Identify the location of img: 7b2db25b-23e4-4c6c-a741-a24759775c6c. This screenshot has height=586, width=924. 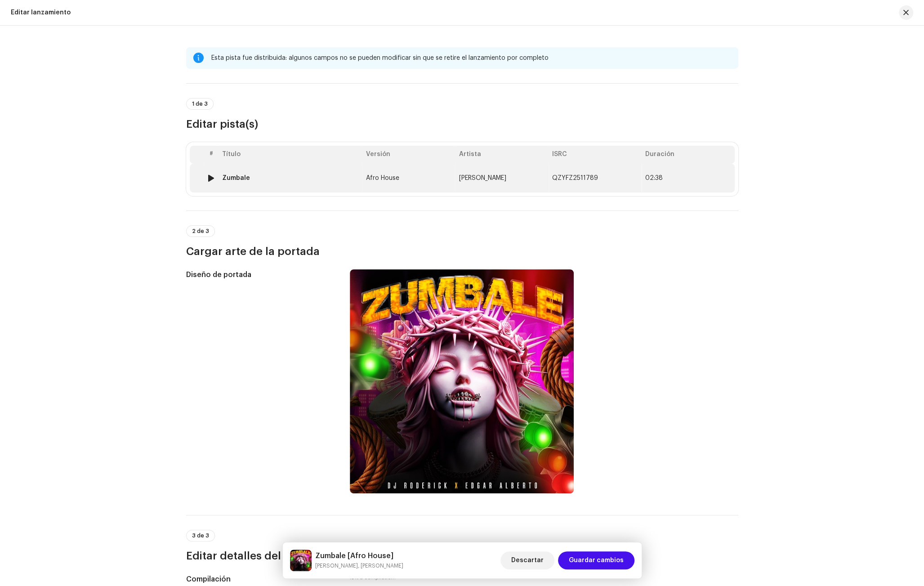
(301, 561).